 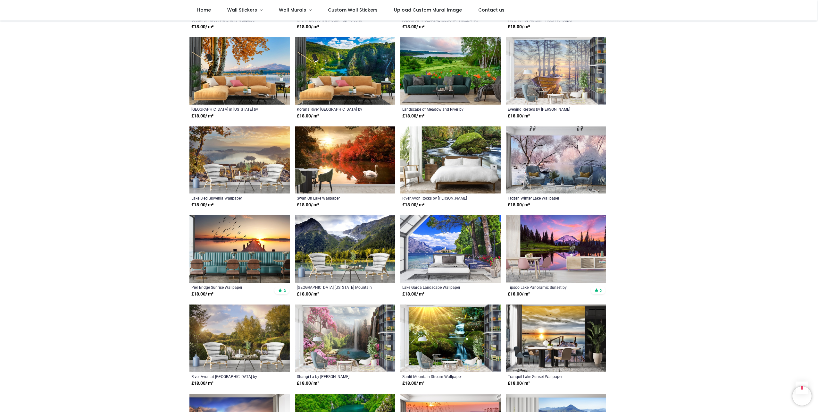 What do you see at coordinates (428, 10) in the screenshot?
I see `span: Upload Custom Mural Image` at bounding box center [428, 10].